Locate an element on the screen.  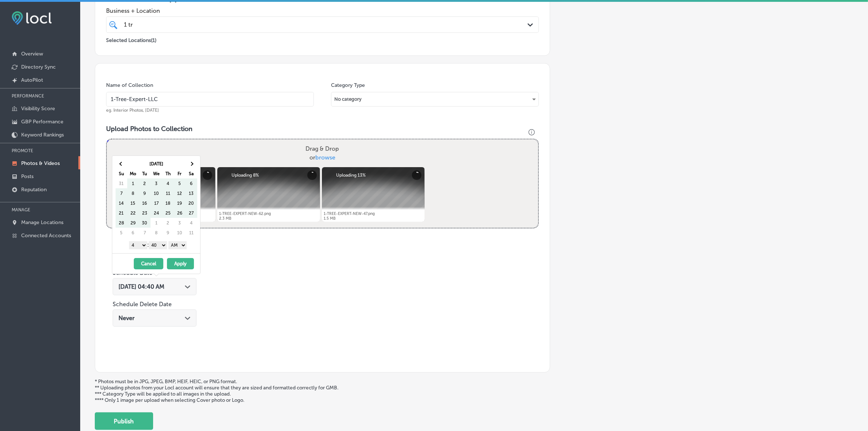
td: 17 is located at coordinates (157, 203).